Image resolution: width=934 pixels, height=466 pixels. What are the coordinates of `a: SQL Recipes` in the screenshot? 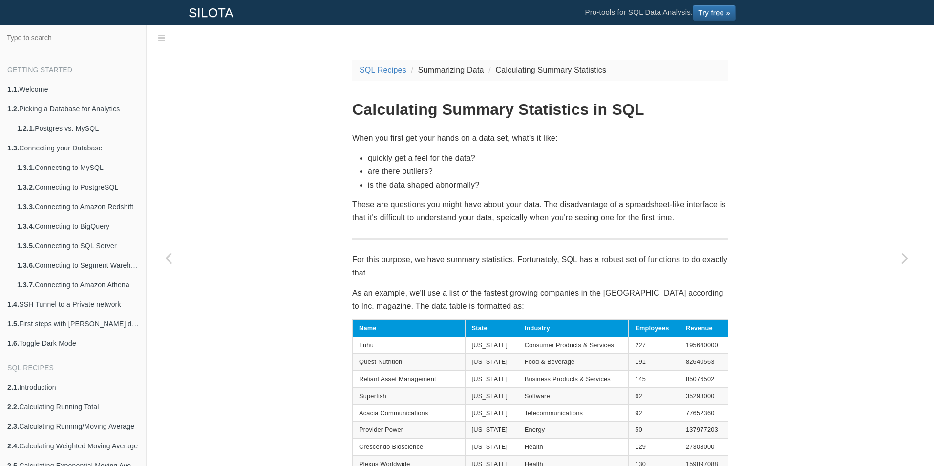 It's located at (383, 70).